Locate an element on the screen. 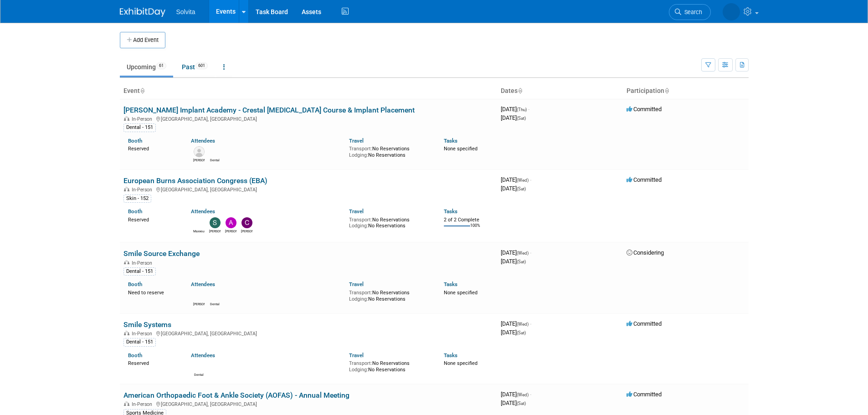  button: Add Event is located at coordinates (143, 40).